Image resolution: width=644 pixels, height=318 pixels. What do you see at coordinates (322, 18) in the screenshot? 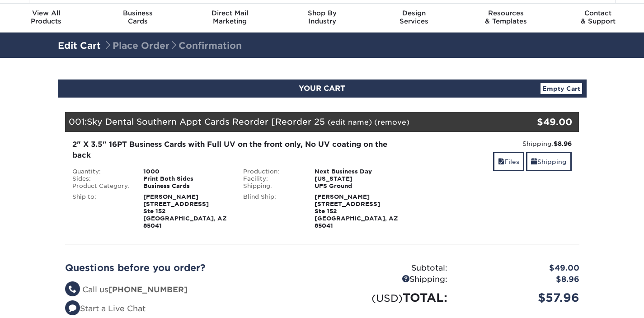
I see `div: Industry` at bounding box center [322, 18].